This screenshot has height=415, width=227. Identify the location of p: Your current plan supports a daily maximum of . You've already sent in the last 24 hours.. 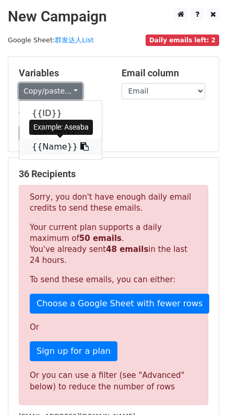
(113, 244).